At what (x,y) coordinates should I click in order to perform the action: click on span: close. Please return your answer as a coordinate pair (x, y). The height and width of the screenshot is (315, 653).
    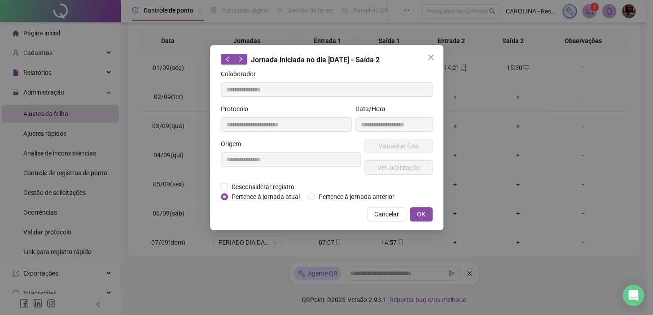
    Looking at the image, I should click on (431, 57).